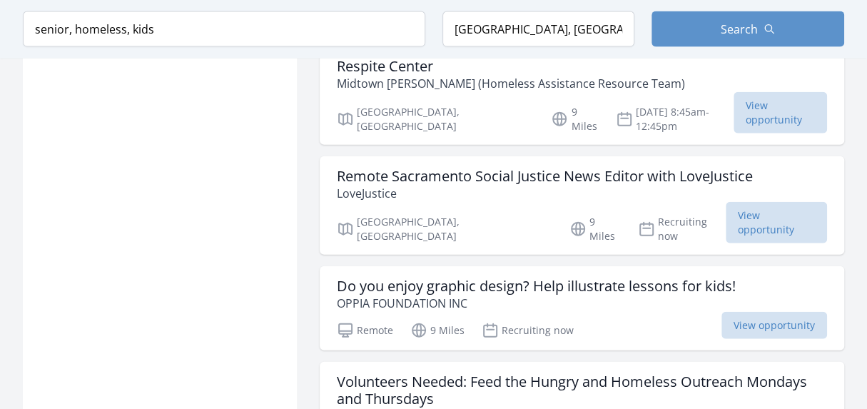  What do you see at coordinates (544, 176) in the screenshot?
I see `h3: Remote Sacramento Social Justice News Editor with LoveJustice` at bounding box center [544, 176].